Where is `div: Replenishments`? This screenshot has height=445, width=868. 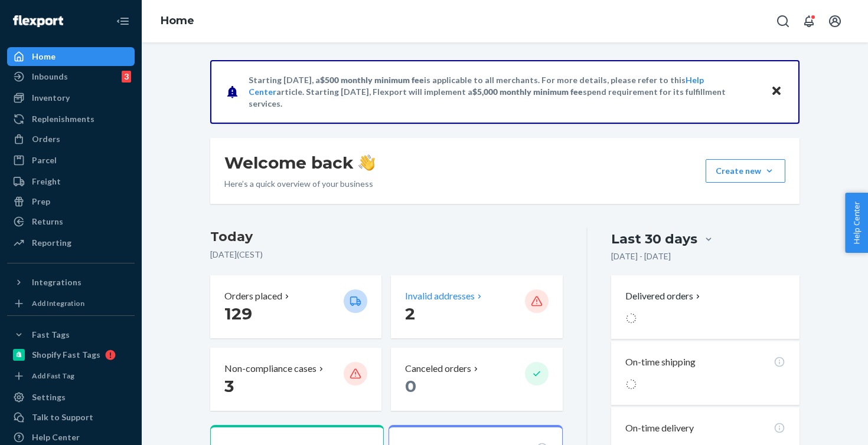
div: Replenishments is located at coordinates (63, 119).